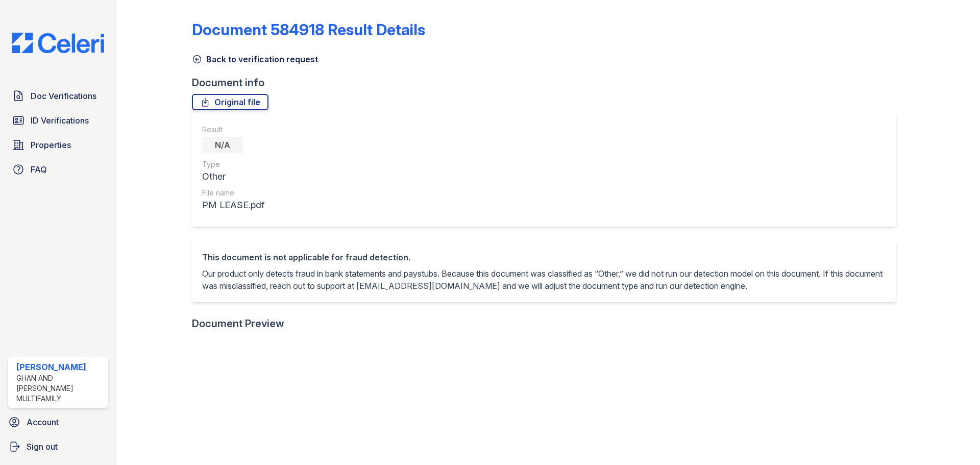 This screenshot has height=465, width=980. What do you see at coordinates (58, 96) in the screenshot?
I see `a: Doc Verifications` at bounding box center [58, 96].